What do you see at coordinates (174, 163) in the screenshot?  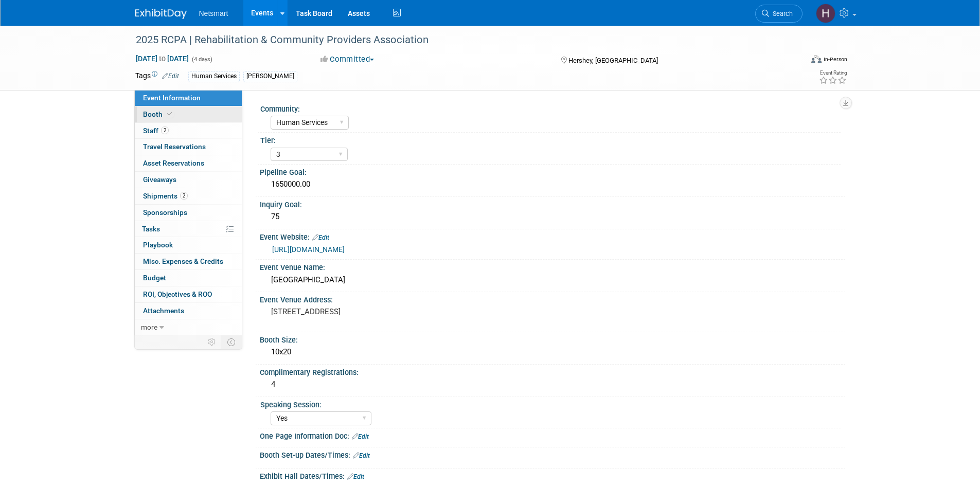 I see `span: Asset Reservations` at bounding box center [174, 163].